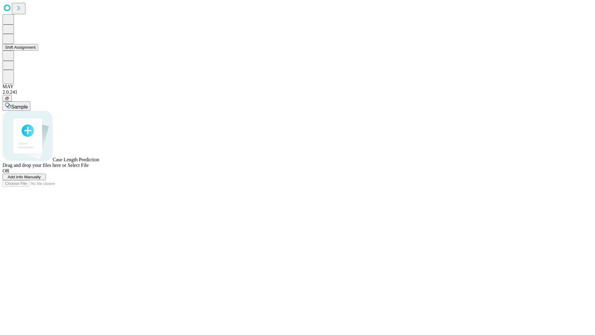 This screenshot has width=595, height=335. I want to click on span: Add Info Manually, so click(24, 177).